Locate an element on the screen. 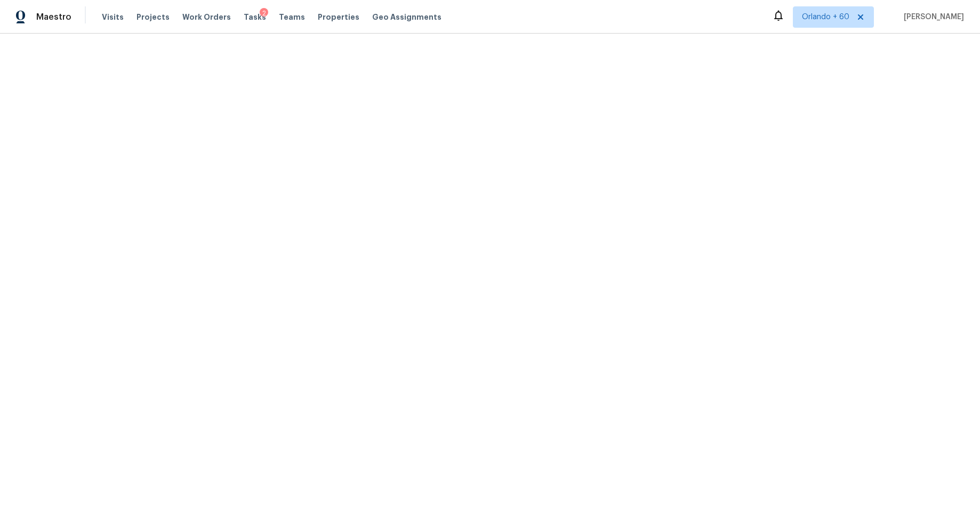  span: Properties is located at coordinates (338, 18).